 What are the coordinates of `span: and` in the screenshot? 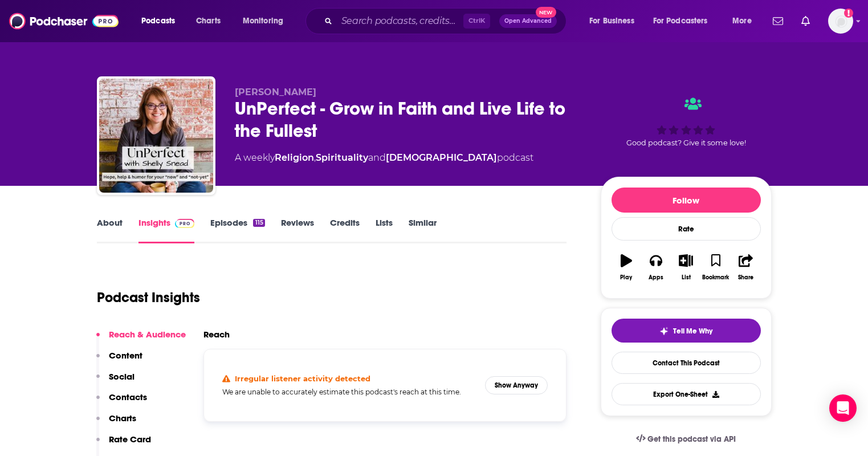 It's located at (376, 158).